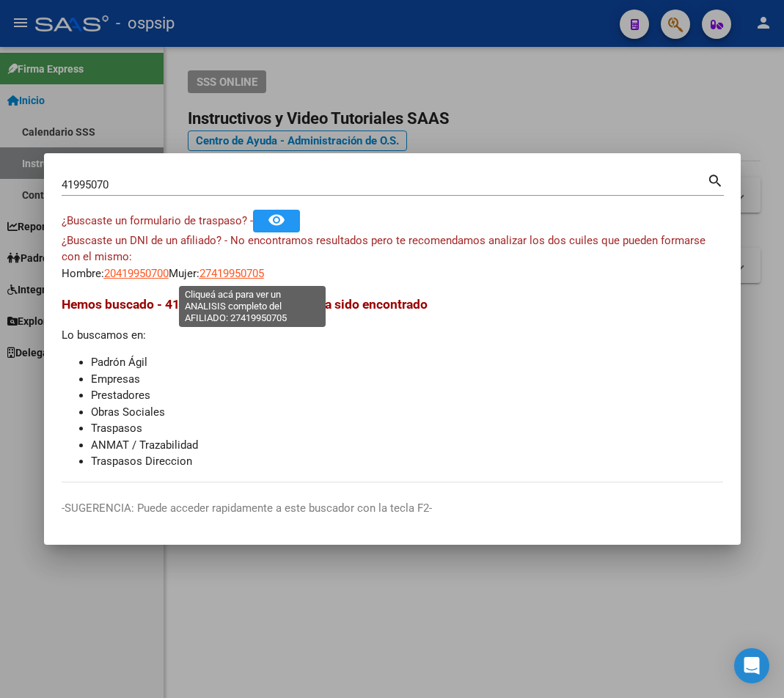 The width and height of the screenshot is (784, 698). Describe the element at coordinates (407, 445) in the screenshot. I see `li: ANMAT / Trazabilidad` at that location.